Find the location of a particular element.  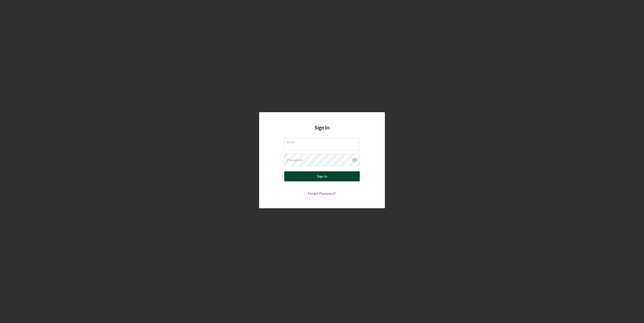

label: Password is located at coordinates (295, 160).